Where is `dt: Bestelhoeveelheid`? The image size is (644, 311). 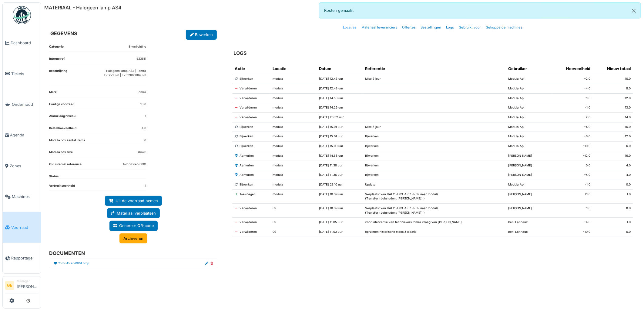
dt: Bestelhoeveelheid is located at coordinates (63, 130).